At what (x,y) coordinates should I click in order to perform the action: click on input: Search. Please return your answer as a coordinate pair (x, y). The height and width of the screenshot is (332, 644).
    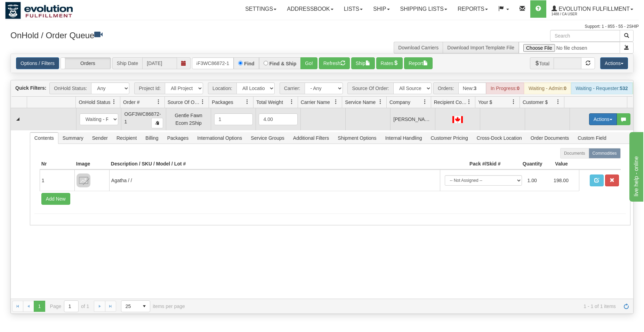
    Looking at the image, I should click on (585, 36).